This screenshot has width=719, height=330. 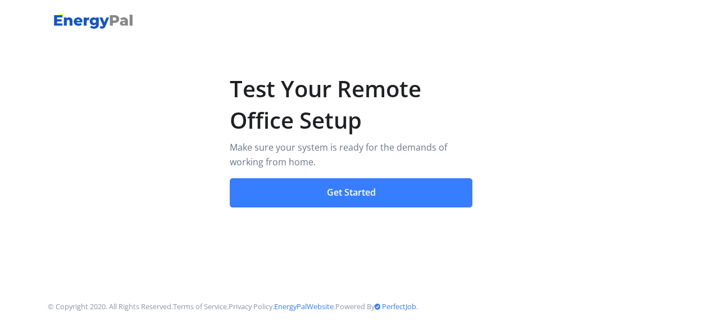 I want to click on a: Terms of Service, so click(x=200, y=306).